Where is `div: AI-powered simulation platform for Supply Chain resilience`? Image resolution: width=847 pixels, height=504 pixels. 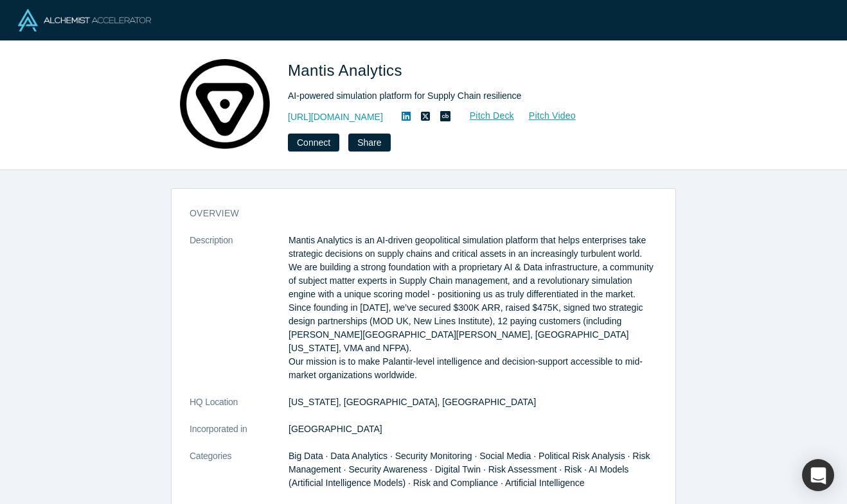
div: AI-powered simulation platform for Supply Chain resilience is located at coordinates (468, 96).